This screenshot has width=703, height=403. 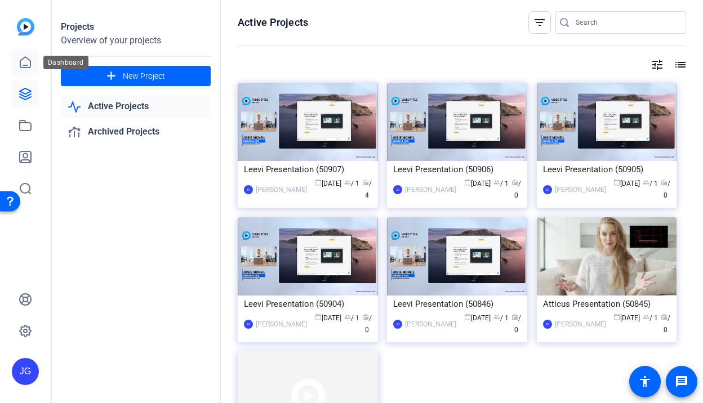 I want to click on mat-icon: filter_list, so click(x=540, y=23).